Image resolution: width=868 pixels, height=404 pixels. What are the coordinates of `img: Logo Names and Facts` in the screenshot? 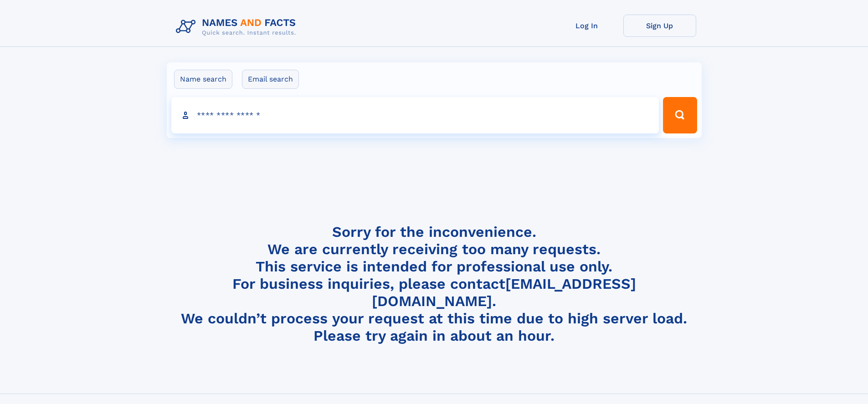 It's located at (238, 27).